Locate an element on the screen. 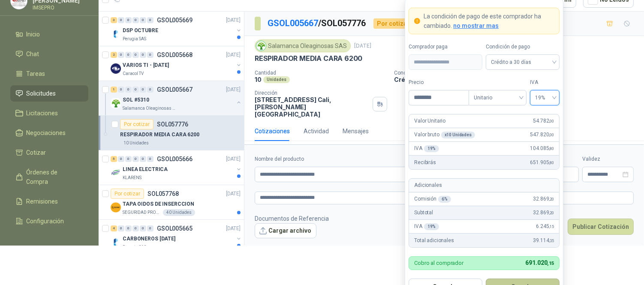  label: Condición de pago is located at coordinates (523, 47).